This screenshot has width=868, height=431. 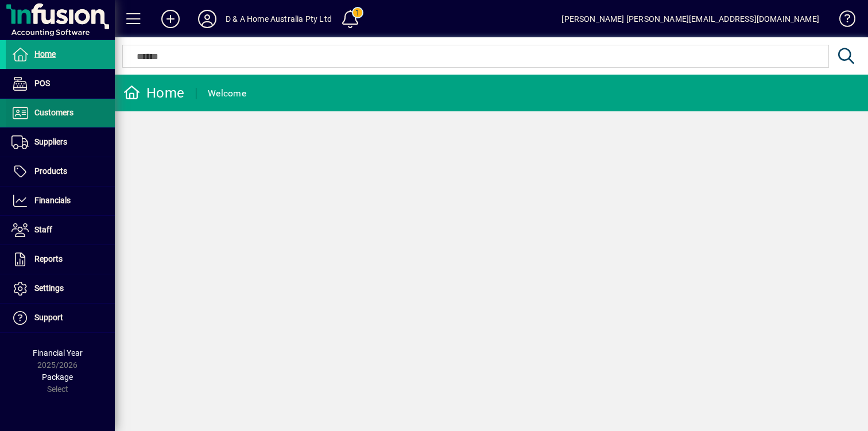 I want to click on button: Add, so click(x=170, y=19).